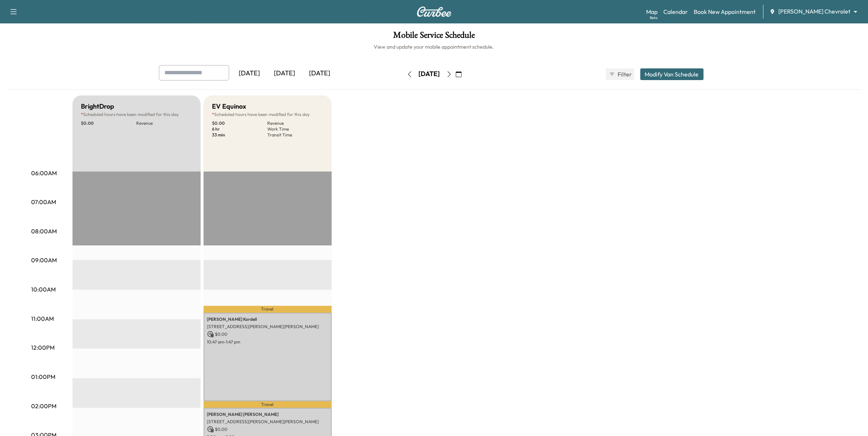  Describe the element at coordinates (434, 12) in the screenshot. I see `img: Curbee Logo` at that location.